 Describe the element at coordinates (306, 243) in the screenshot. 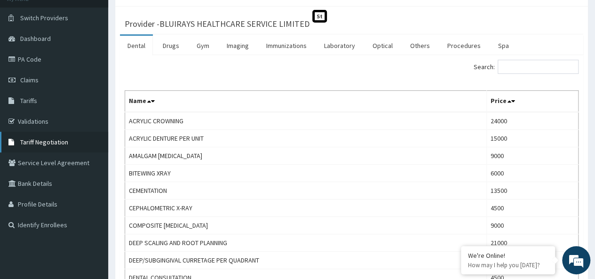

I see `td: DEEP SCALING AND ROOT PLANNING` at that location.